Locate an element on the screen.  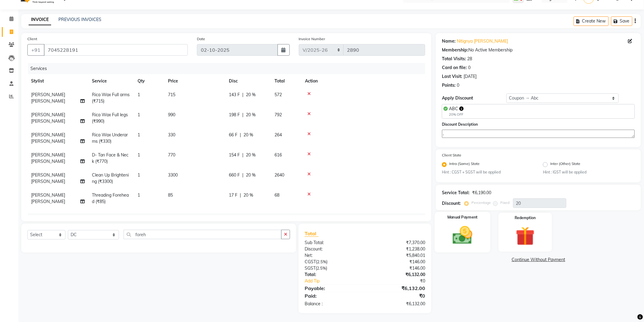
label: Date is located at coordinates (201, 39).